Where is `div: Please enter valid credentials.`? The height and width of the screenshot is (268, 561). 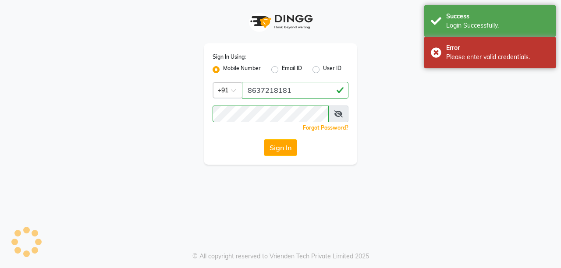
div: Please enter valid credentials. is located at coordinates (497, 57).